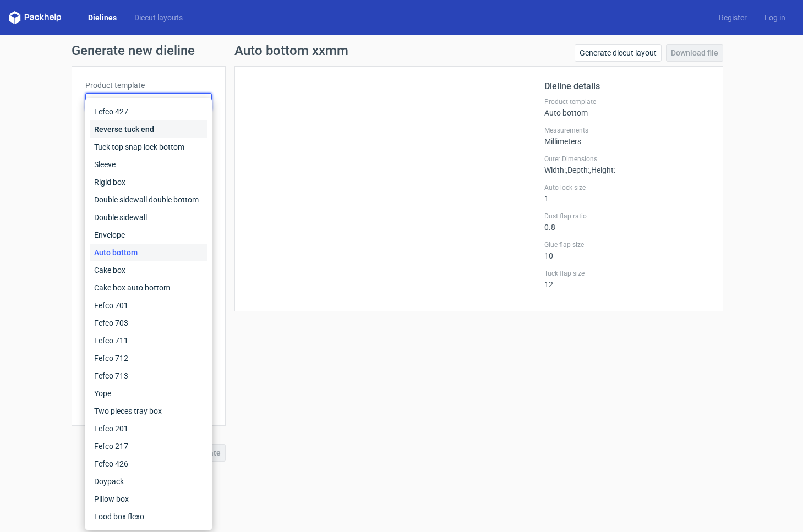 The width and height of the screenshot is (803, 532). I want to click on label: Dust flap ratio, so click(627, 216).